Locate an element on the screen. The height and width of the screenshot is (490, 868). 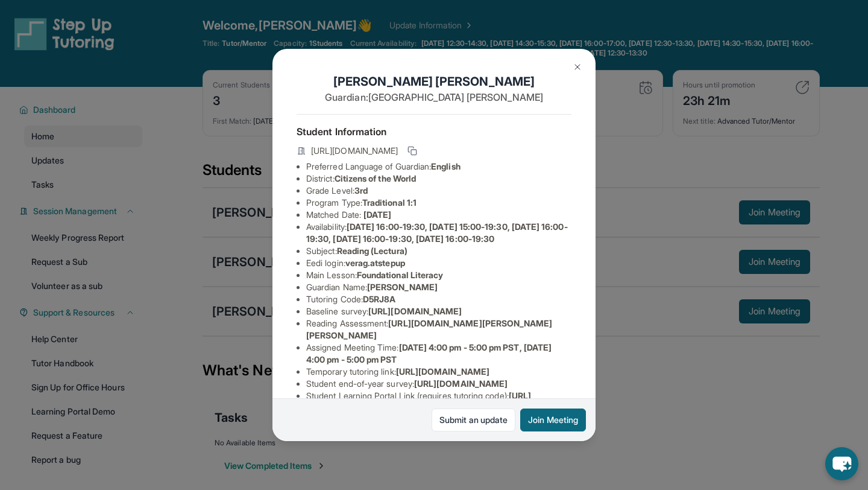
li: Reading Assessment : is located at coordinates (438, 330).